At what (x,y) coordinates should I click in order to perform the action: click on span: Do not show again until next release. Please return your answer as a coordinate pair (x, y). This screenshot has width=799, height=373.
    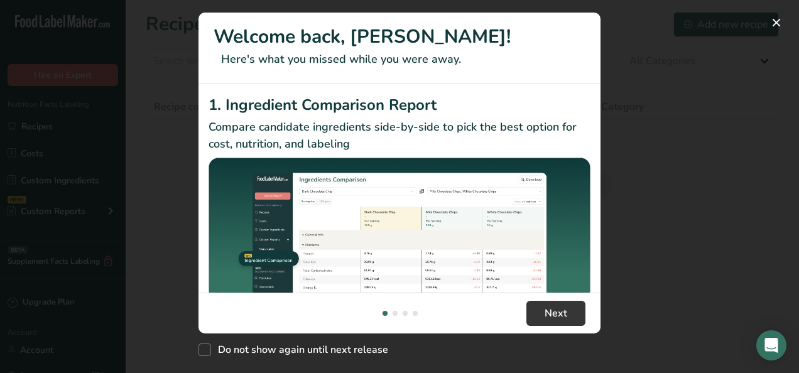
    Looking at the image, I should click on (300, 350).